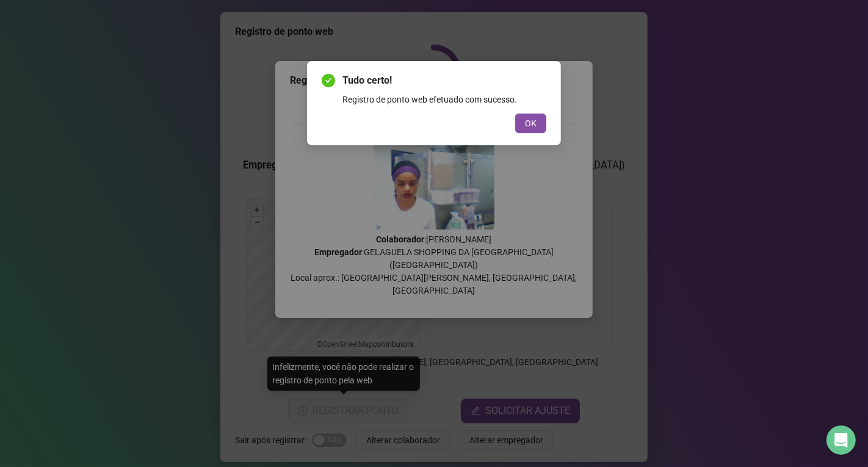 This screenshot has height=467, width=868. What do you see at coordinates (531, 124) in the screenshot?
I see `span: OK` at bounding box center [531, 124].